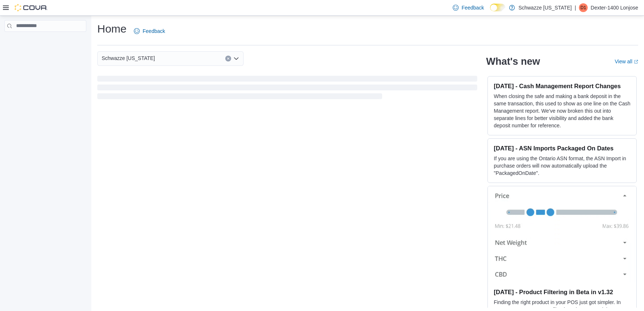 The image size is (644, 311). Describe the element at coordinates (583, 7) in the screenshot. I see `span: D1` at that location.